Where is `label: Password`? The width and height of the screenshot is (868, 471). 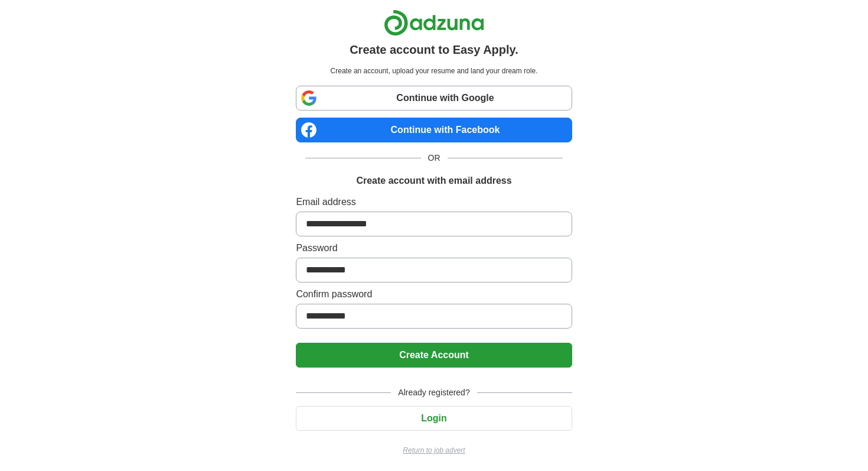 label: Password is located at coordinates (433, 248).